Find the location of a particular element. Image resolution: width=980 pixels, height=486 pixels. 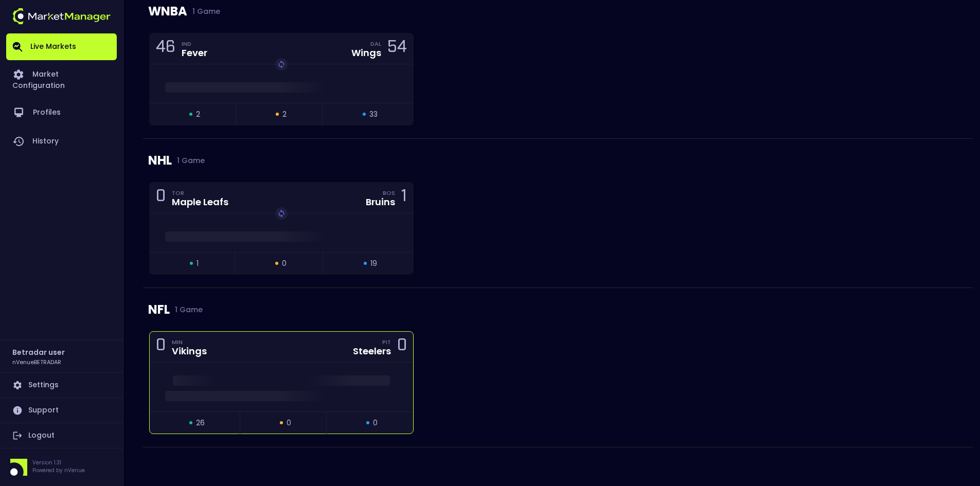

span: 26 is located at coordinates (200, 423).